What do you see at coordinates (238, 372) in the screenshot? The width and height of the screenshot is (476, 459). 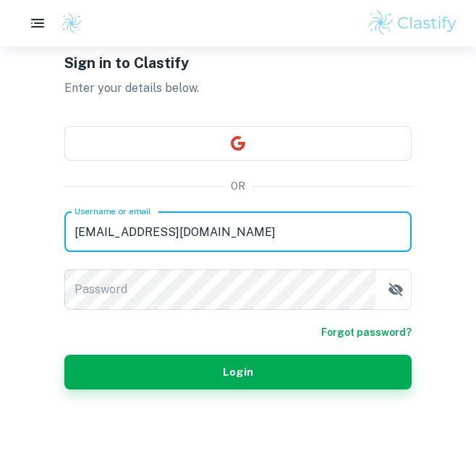 I see `button: Login` at bounding box center [238, 372].